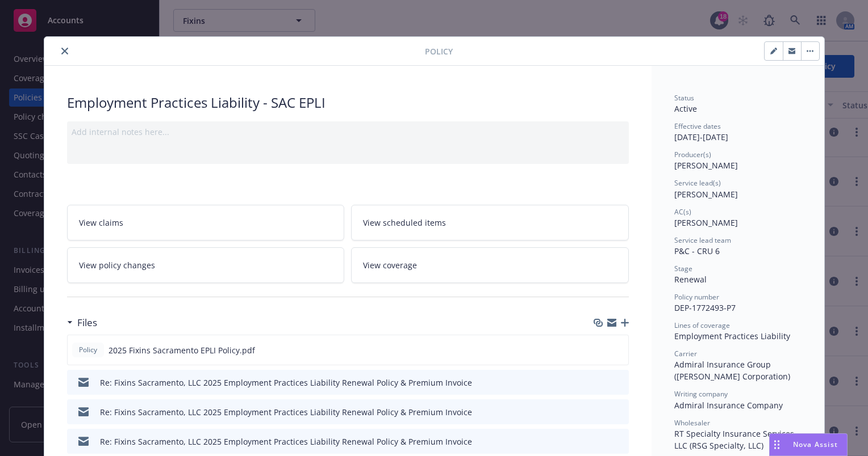  What do you see at coordinates (685, 108) in the screenshot?
I see `span: Active` at bounding box center [685, 108].